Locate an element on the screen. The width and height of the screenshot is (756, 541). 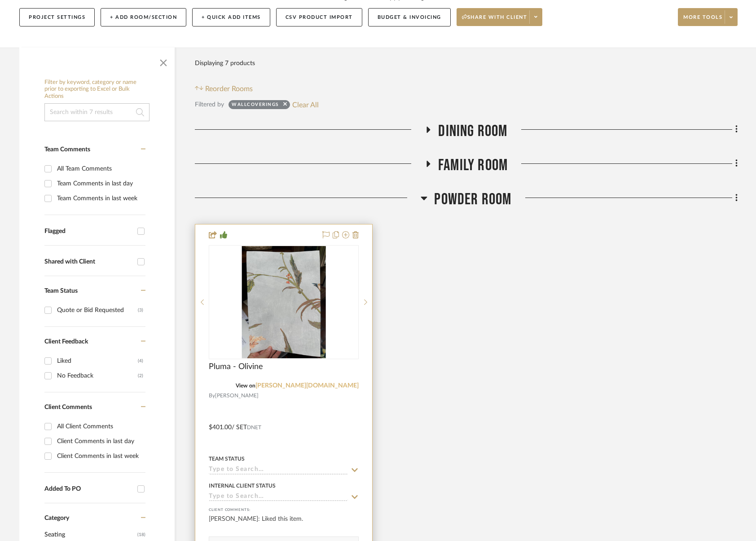
img: Pluma - Olivine is located at coordinates (284, 302).